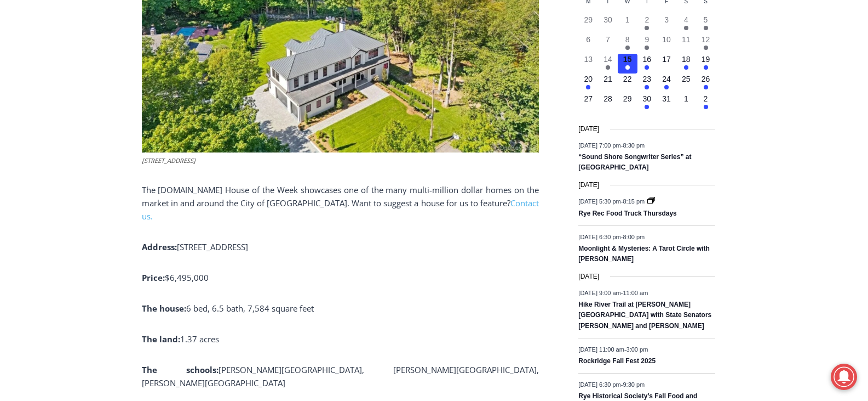 The height and width of the screenshot is (401, 868). What do you see at coordinates (159, 246) in the screenshot?
I see `b: Address:` at bounding box center [159, 246].